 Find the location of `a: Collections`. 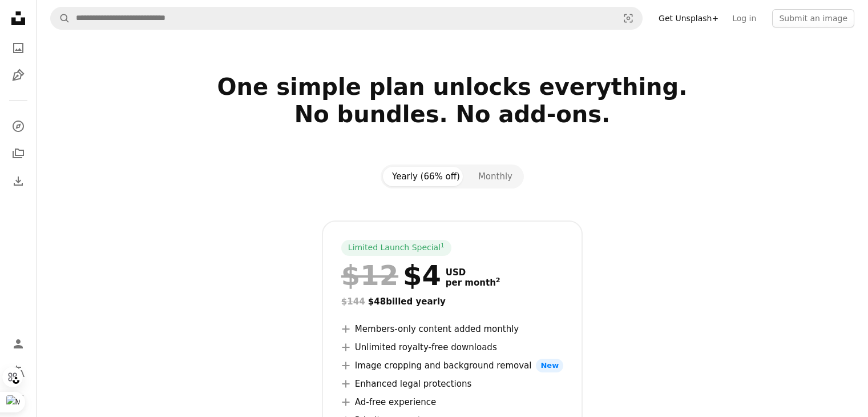

a: Collections is located at coordinates (18, 154).